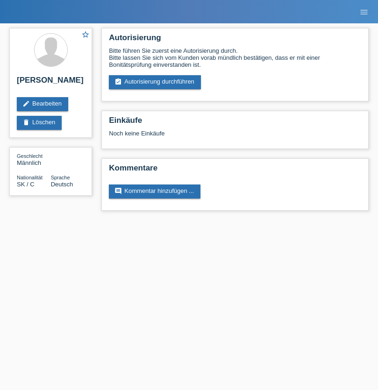 The width and height of the screenshot is (378, 390). Describe the element at coordinates (26, 104) in the screenshot. I see `i: edit` at that location.